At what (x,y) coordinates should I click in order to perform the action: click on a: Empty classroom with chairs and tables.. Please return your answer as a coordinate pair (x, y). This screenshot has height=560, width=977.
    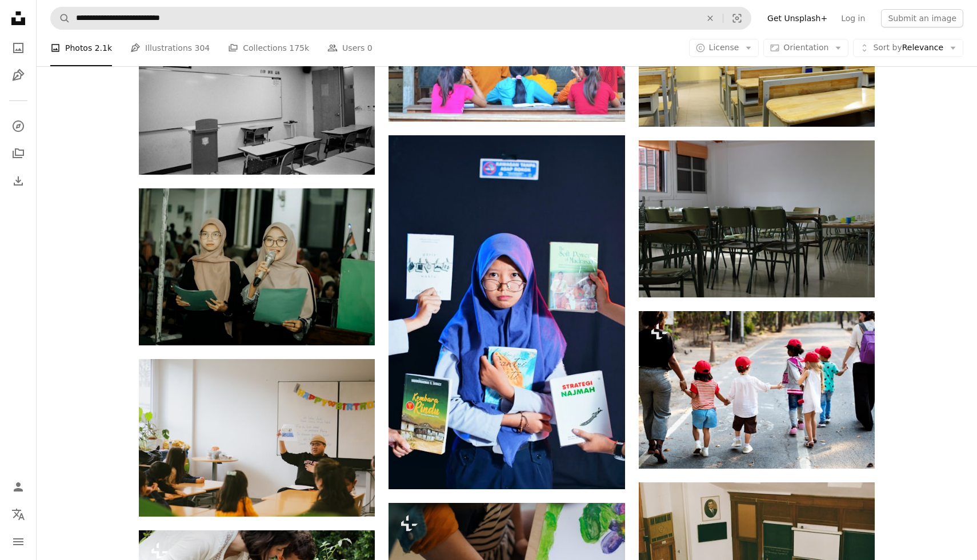
    Looking at the image, I should click on (756, 218).